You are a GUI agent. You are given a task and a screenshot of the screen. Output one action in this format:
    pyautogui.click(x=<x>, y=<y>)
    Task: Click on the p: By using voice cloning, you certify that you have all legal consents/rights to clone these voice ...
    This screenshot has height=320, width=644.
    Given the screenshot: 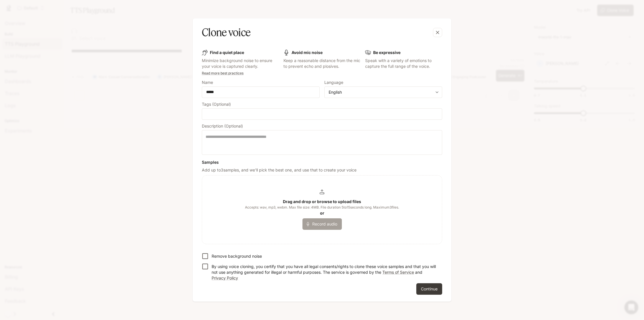 What is the action you would take?
    pyautogui.click(x=325, y=272)
    